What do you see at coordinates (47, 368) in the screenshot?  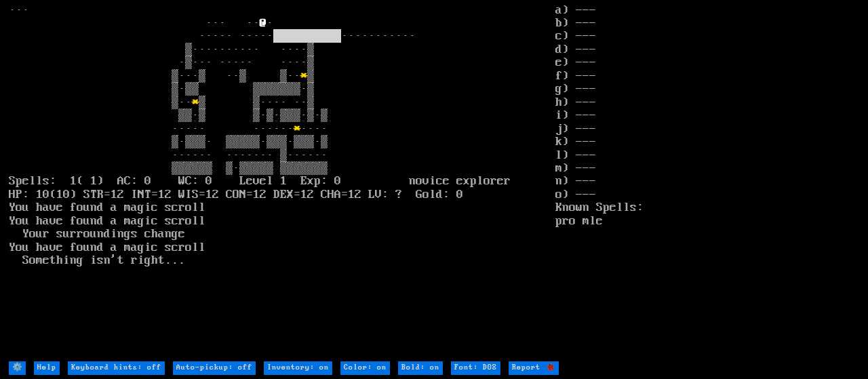 I see `input: Help` at bounding box center [47, 368].